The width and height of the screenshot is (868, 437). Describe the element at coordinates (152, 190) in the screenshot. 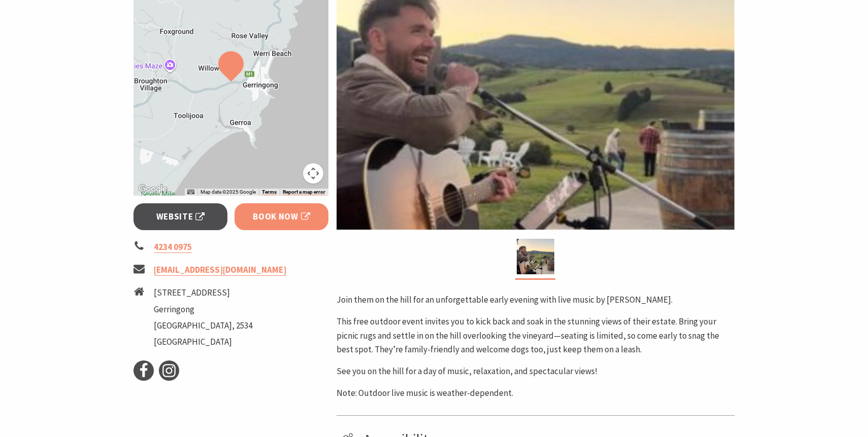

I see `img: Google` at that location.